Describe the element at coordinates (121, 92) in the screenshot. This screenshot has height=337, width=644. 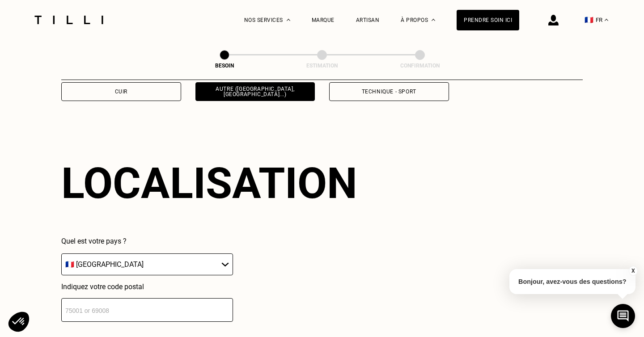
I see `div: Cuir` at that location.